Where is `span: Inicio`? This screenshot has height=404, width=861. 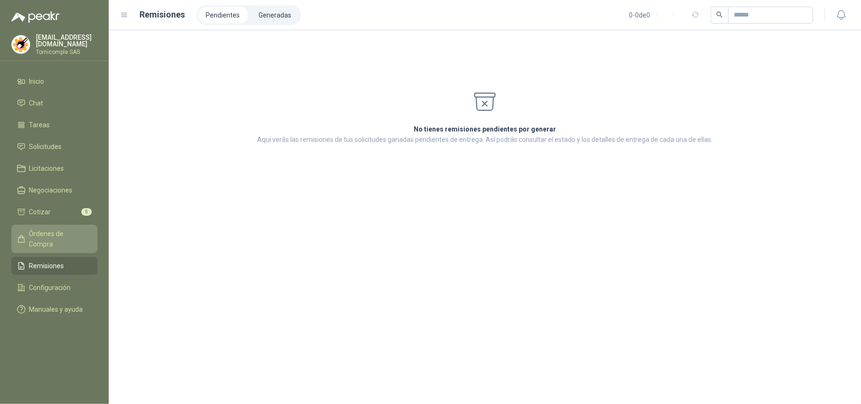
span: Inicio is located at coordinates (37, 81).